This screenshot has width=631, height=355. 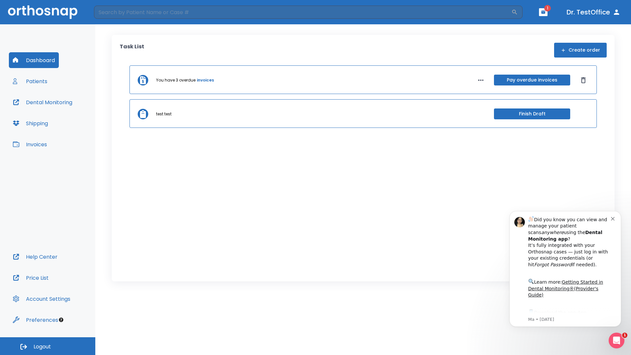 I want to click on a: Invoices, so click(x=30, y=144).